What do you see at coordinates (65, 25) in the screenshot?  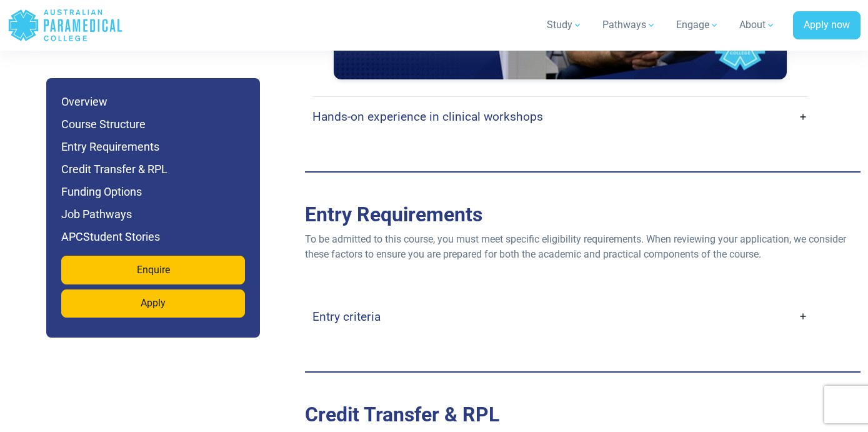 I see `a: Australian Paramedical College` at bounding box center [65, 25].